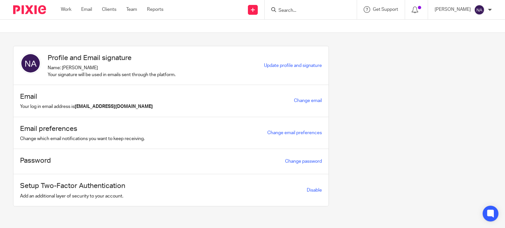 This screenshot has width=505, height=228. What do you see at coordinates (82, 129) in the screenshot?
I see `h1: Email preferences` at bounding box center [82, 129].